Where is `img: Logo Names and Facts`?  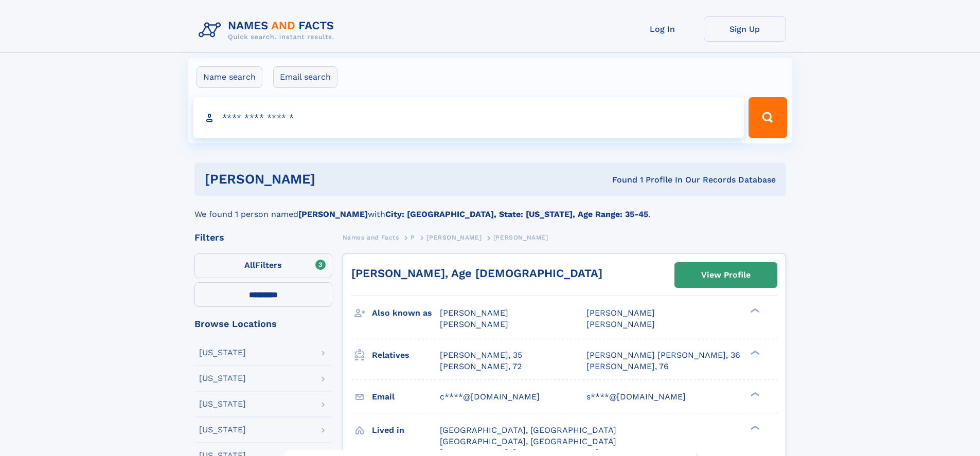
img: Logo Names and Facts is located at coordinates (269, 30).